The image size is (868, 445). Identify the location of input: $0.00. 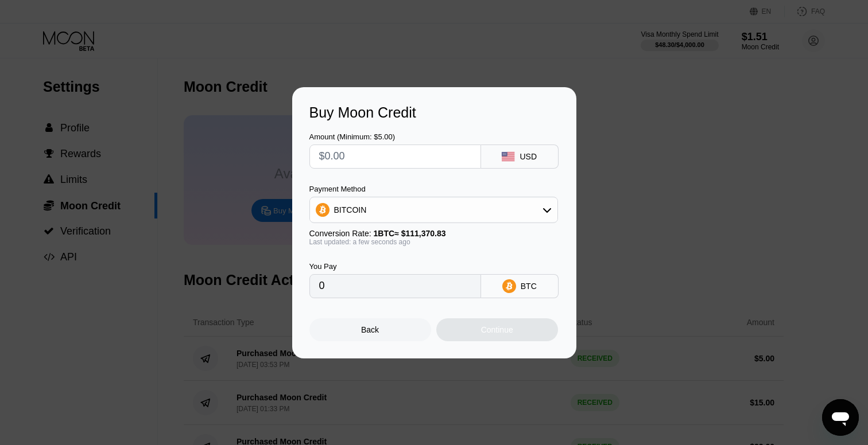
(395, 156).